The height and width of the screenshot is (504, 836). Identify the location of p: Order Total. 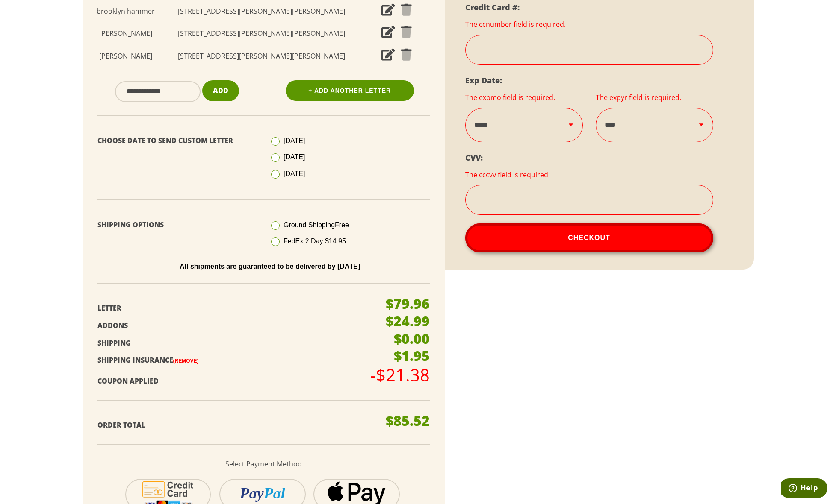
(235, 425).